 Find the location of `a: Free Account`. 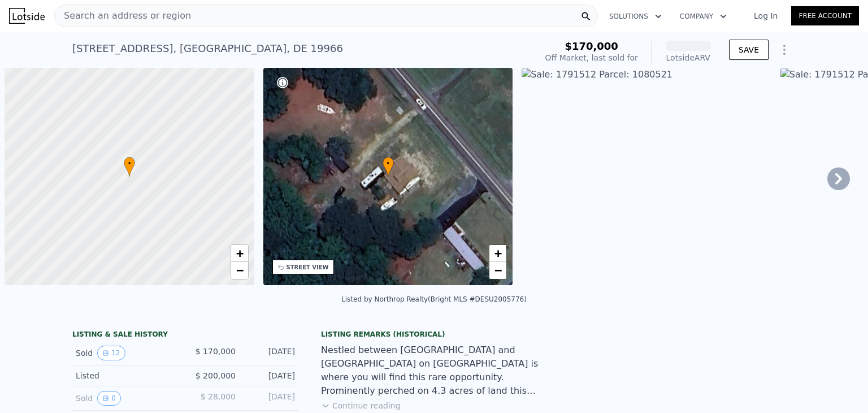

a: Free Account is located at coordinates (825, 16).